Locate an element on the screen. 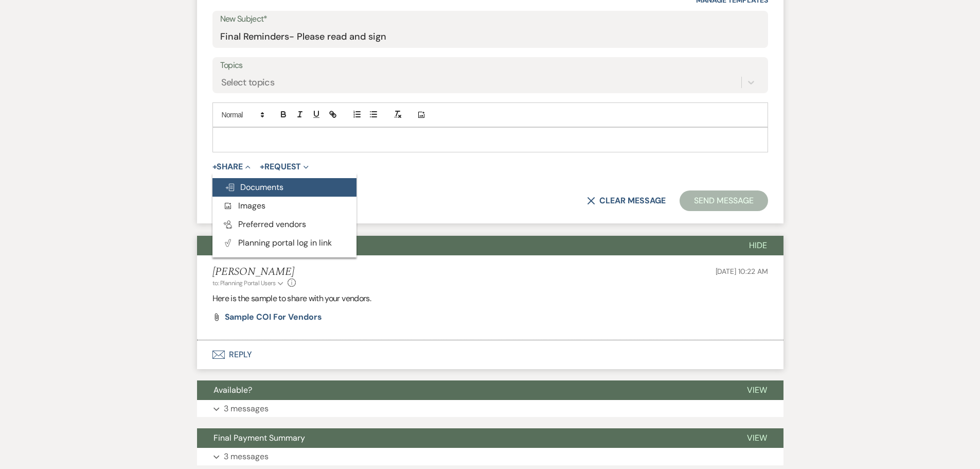 Image resolution: width=980 pixels, height=469 pixels. button: Send Message is located at coordinates (723, 201).